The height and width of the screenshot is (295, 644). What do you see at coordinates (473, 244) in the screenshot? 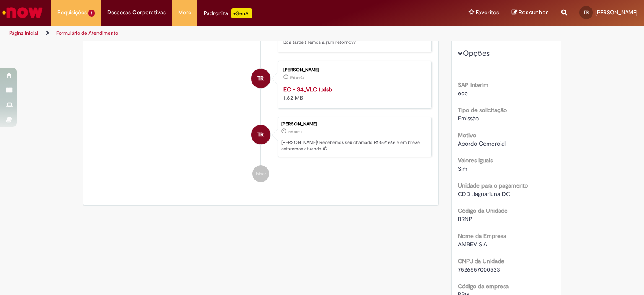
I see `span: AMBEV S.A.` at bounding box center [473, 244].